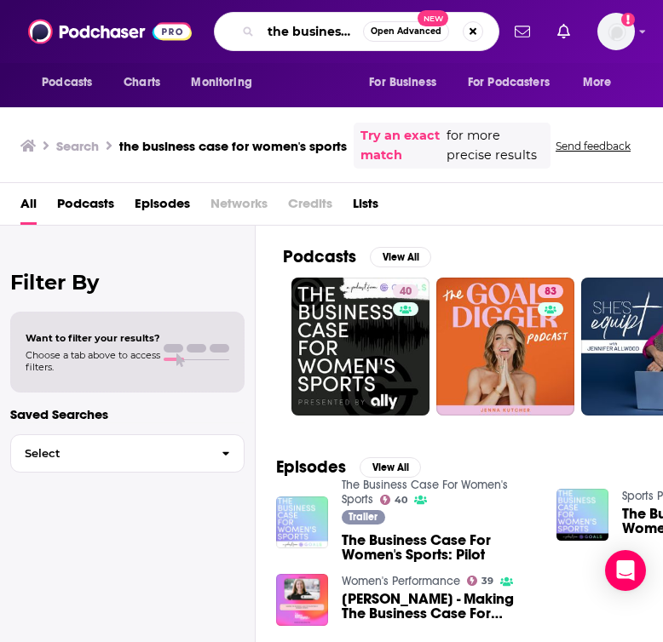 The height and width of the screenshot is (642, 663). What do you see at coordinates (233, 146) in the screenshot?
I see `h3: the business case for women's sports` at bounding box center [233, 146].